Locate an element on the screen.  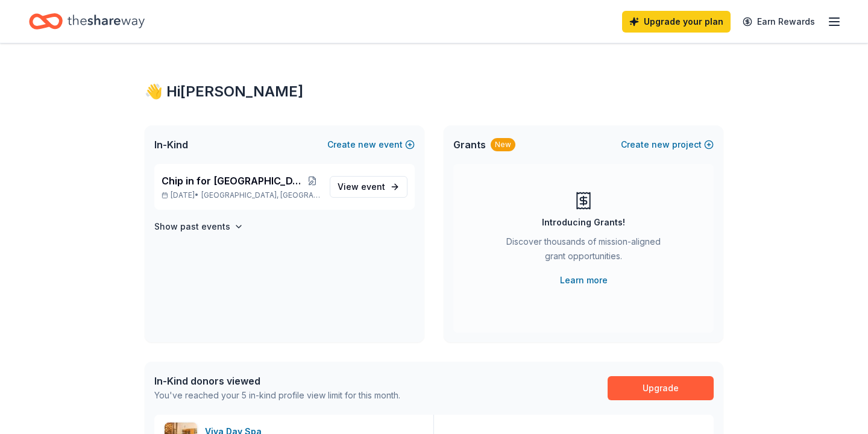
a: View event is located at coordinates (368, 187).